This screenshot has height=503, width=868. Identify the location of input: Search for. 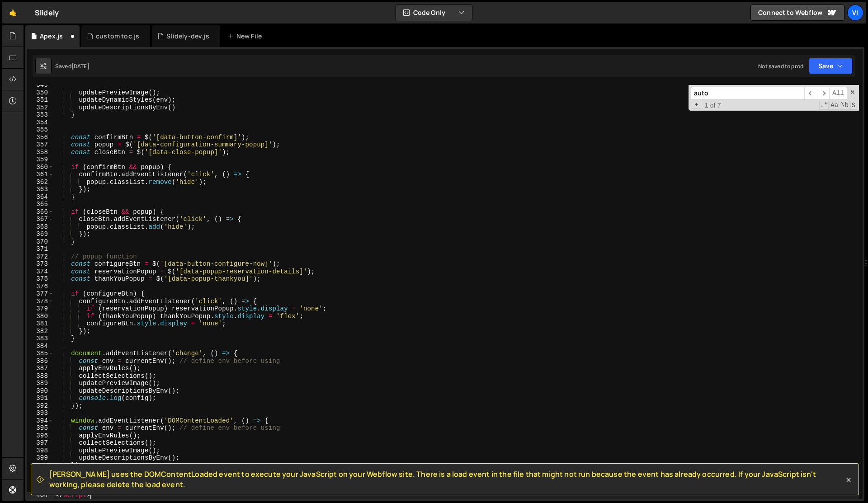
(747, 93).